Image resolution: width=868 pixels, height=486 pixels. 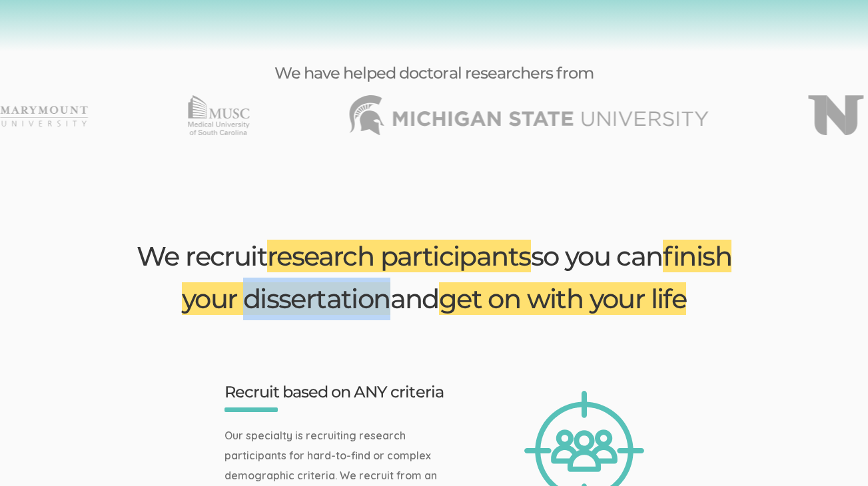 I want to click on span: finish your dissertation, so click(x=457, y=277).